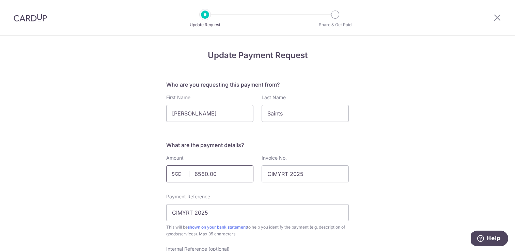 This screenshot has height=251, width=515. Describe the element at coordinates (175, 158) in the screenshot. I see `label: Amount` at that location.